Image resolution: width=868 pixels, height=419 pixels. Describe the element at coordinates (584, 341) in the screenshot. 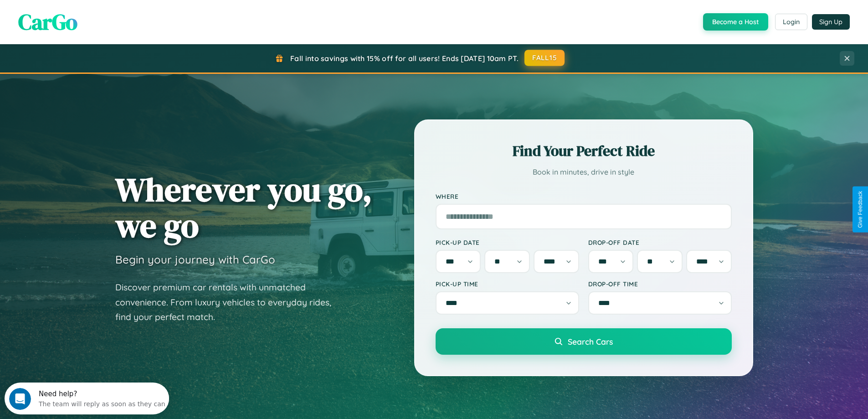

I see `button: Search Cars` at that location.